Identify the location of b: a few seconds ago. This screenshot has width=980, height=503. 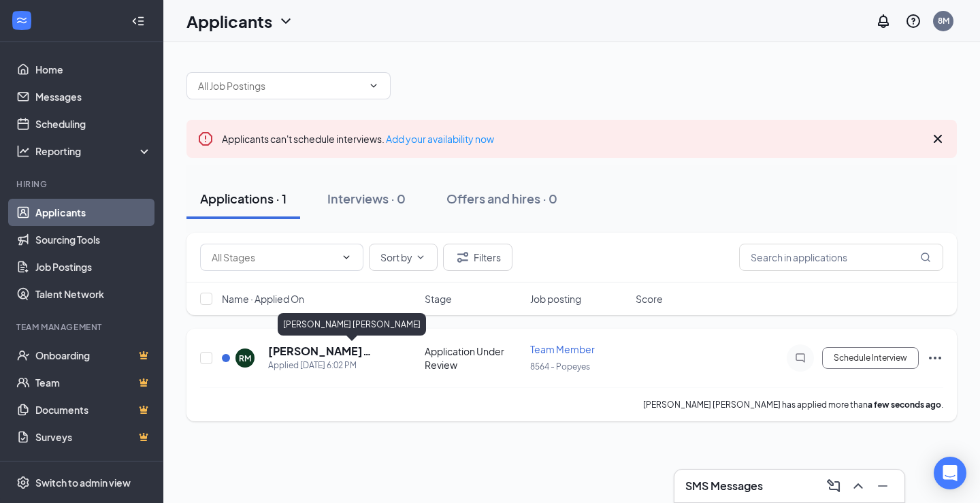
(905, 404).